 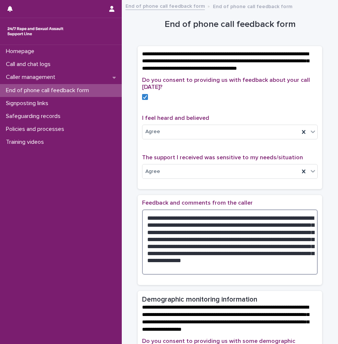 I want to click on h1: End of phone call feedback form, so click(x=230, y=24).